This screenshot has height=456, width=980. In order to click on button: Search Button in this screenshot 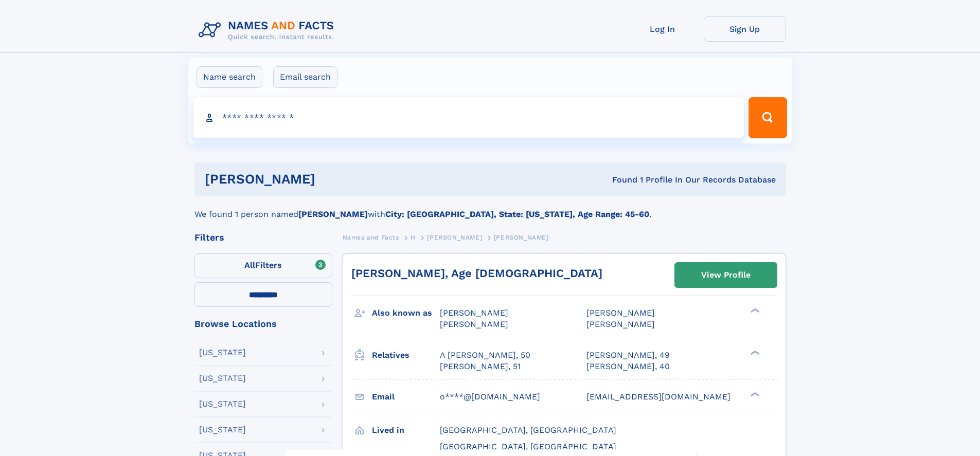, I will do `click(767, 118)`.